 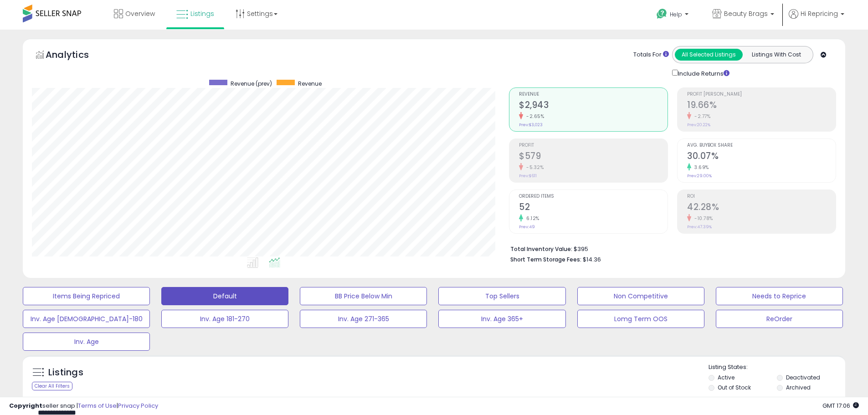 I want to click on span: Revenue (prev), so click(x=251, y=84).